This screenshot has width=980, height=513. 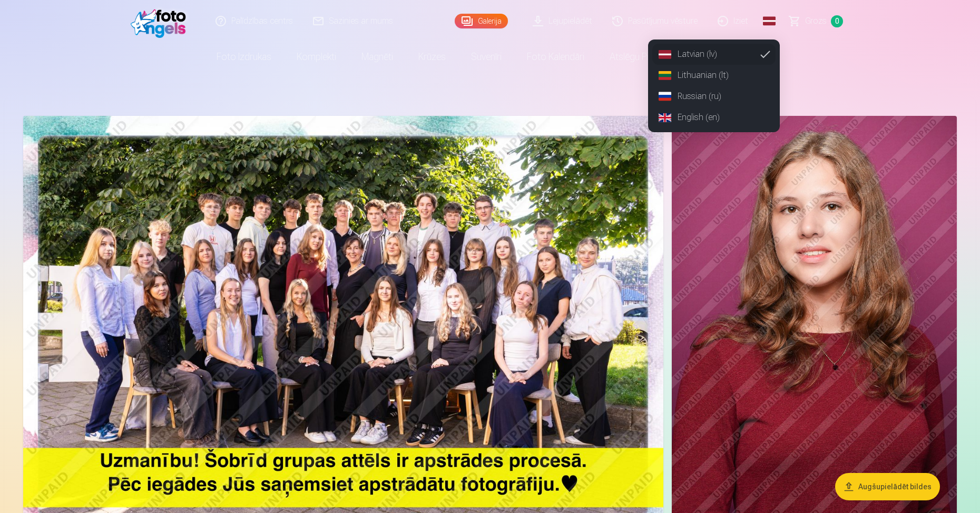 What do you see at coordinates (555, 56) in the screenshot?
I see `a: Foto kalendāri` at bounding box center [555, 56].